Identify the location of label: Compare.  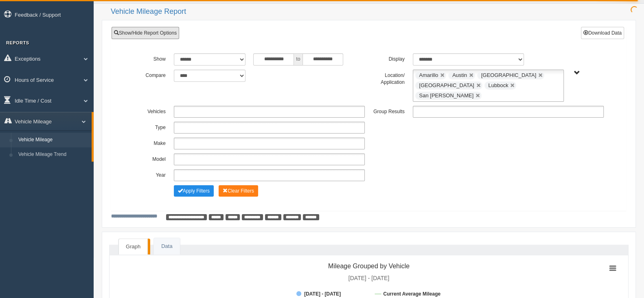
(150, 74).